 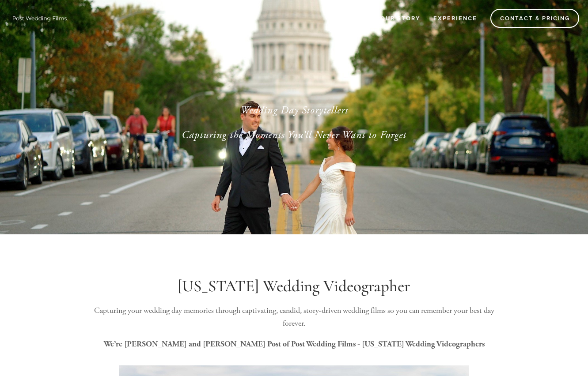 What do you see at coordinates (294, 135) in the screenshot?
I see `p: Capturing the Moments You’ll Never Want to Forget` at bounding box center [294, 135].